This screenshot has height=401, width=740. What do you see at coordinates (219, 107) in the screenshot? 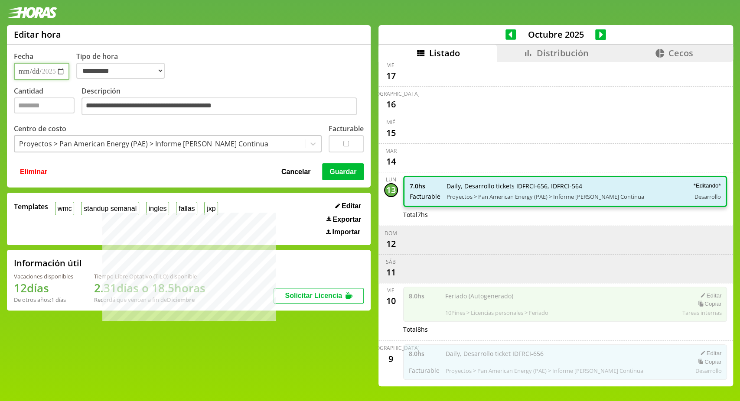
I see `textarea: Descripción` at bounding box center [219, 107].